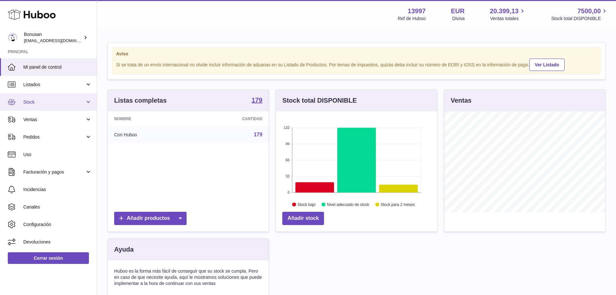  What do you see at coordinates (58, 67) in the screenshot?
I see `span: Mi panel de control` at bounding box center [58, 67].